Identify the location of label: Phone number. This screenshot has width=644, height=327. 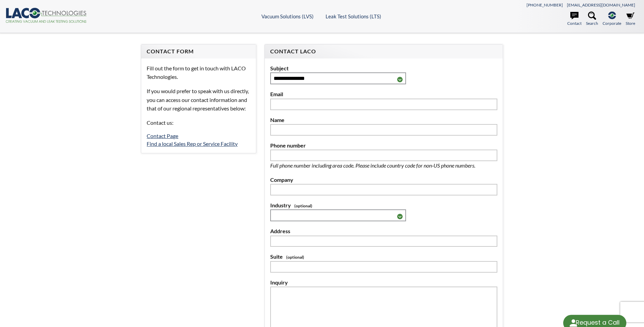
(384, 145).